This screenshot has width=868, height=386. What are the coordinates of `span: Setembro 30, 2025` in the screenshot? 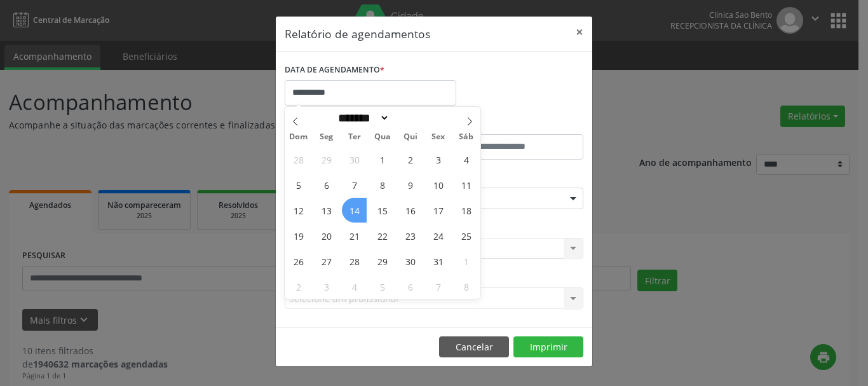 It's located at (354, 159).